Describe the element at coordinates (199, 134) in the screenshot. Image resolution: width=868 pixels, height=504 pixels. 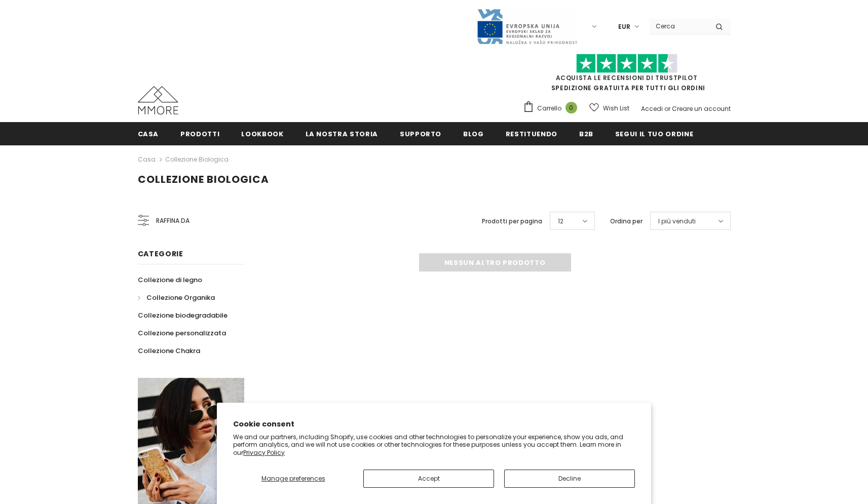
I see `span: Prodotti` at that location.